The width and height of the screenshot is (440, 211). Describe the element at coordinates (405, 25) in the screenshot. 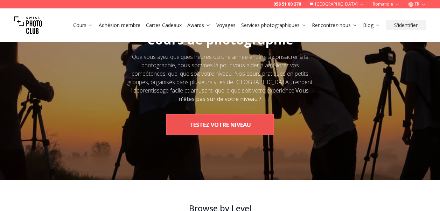

I see `button: S'identifier` at that location.